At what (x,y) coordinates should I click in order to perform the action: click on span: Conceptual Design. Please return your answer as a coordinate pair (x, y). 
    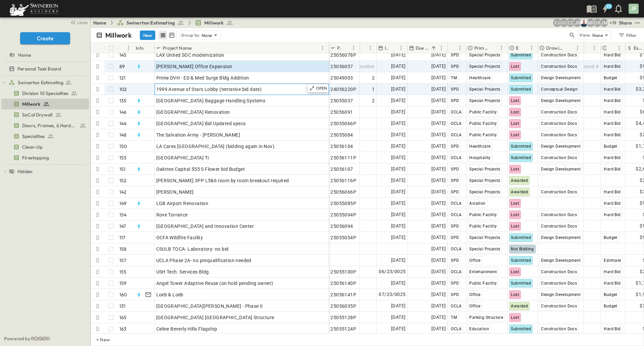
    Looking at the image, I should click on (559, 89).